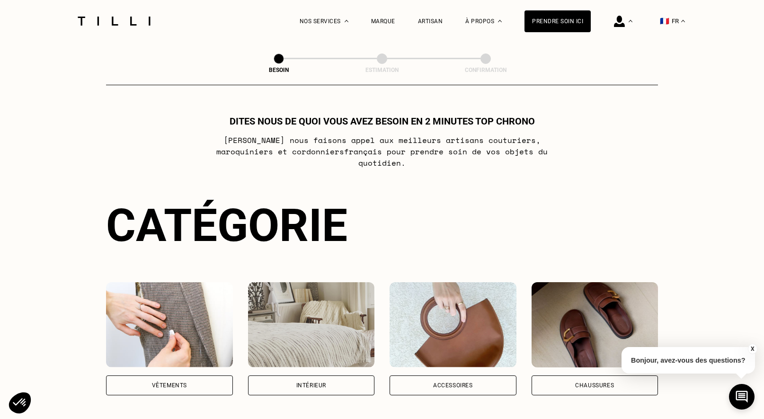  Describe the element at coordinates (430, 21) in the screenshot. I see `div: Artisan` at that location.